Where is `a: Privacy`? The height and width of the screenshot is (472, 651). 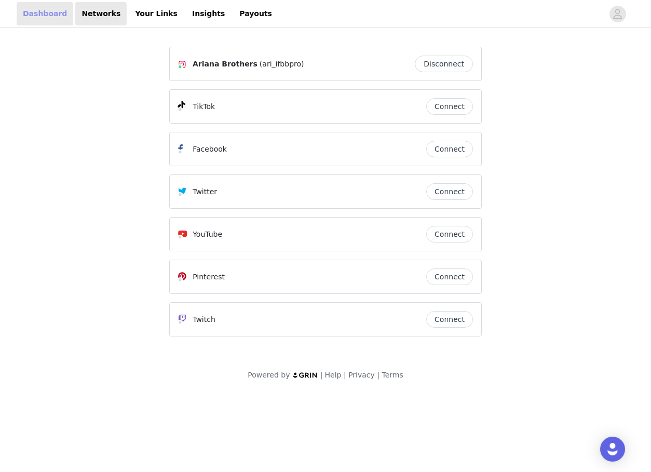 a: Privacy is located at coordinates (361, 375).